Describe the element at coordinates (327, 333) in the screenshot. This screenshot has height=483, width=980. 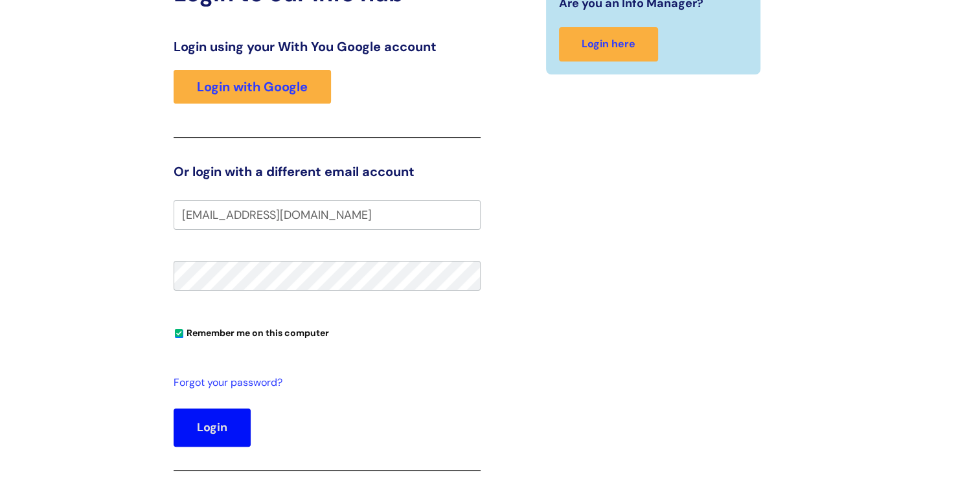
I see `div: You can uncheck this option if you're logging in from a shared device` at that location.